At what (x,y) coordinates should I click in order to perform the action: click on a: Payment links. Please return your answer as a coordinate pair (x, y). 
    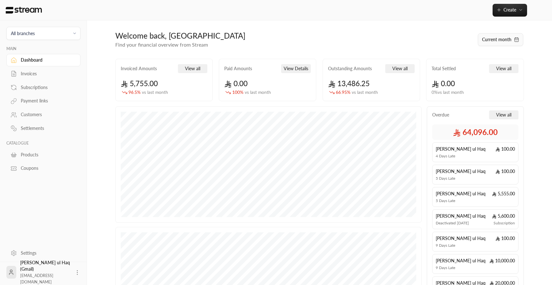
    Looking at the image, I should click on (43, 101).